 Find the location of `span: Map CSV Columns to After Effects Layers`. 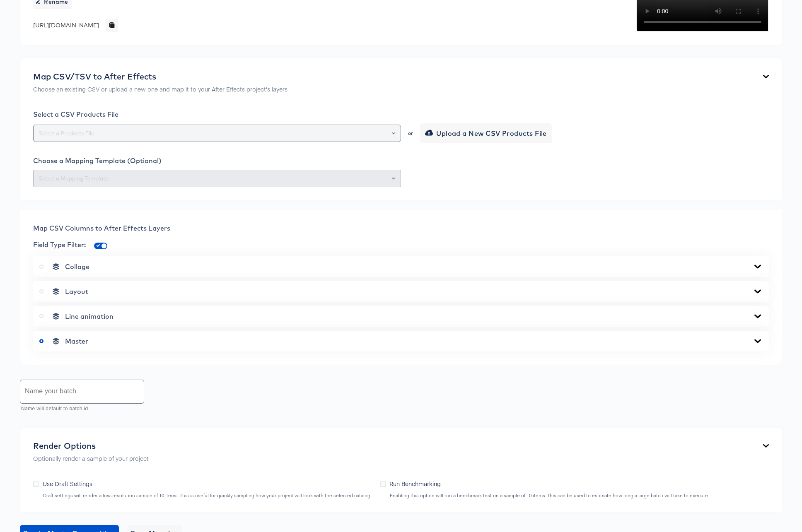

span: Map CSV Columns to After Effects Layers is located at coordinates (101, 228).